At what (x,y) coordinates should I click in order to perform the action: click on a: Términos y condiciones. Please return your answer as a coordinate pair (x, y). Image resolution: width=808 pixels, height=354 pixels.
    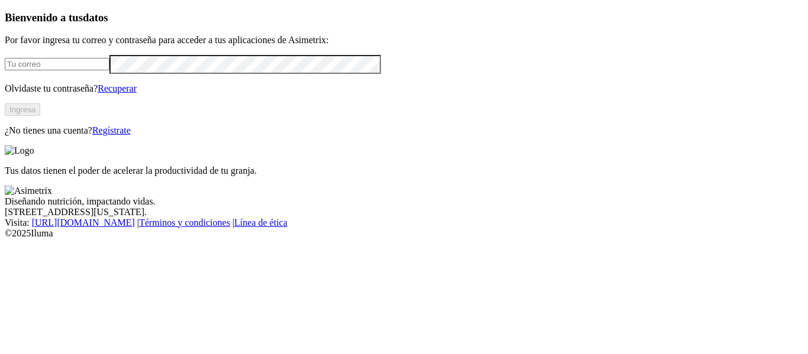
    Looking at the image, I should click on (185, 222).